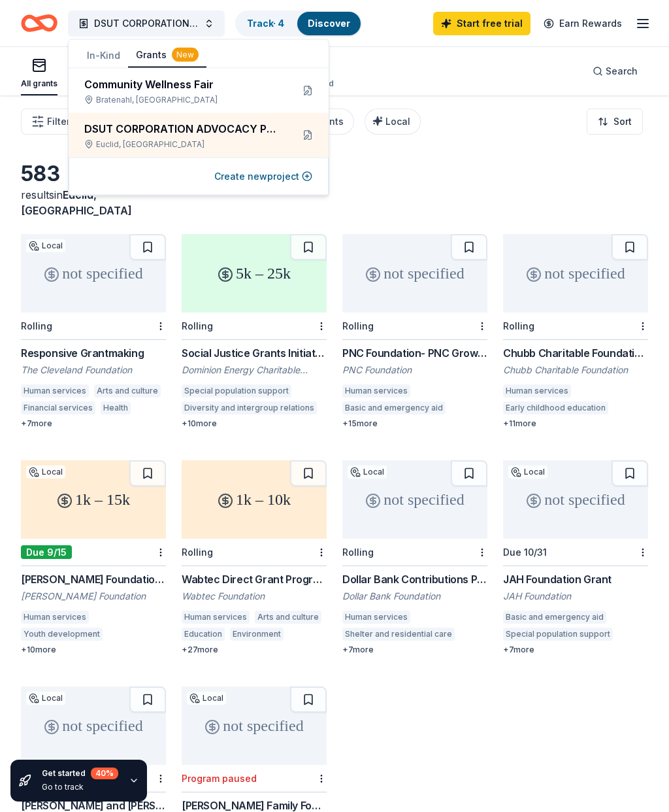 Image resolution: width=669 pixels, height=812 pixels. Describe the element at coordinates (623, 121) in the screenshot. I see `span: Sort` at that location.